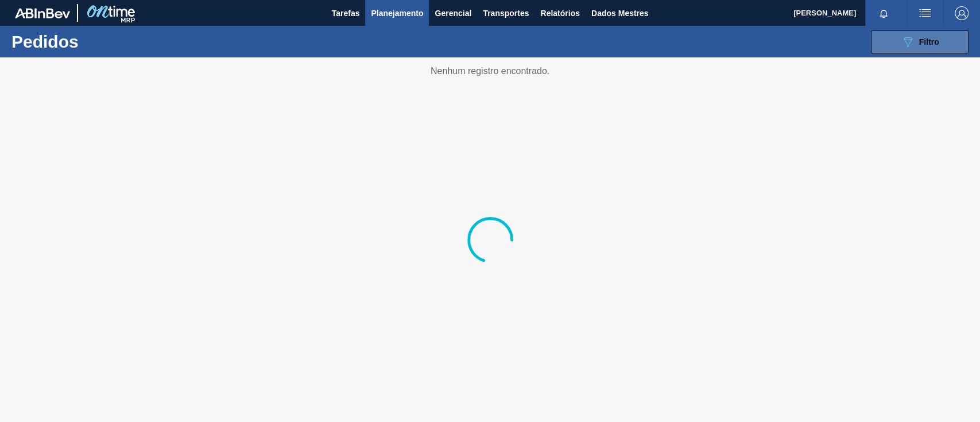  I want to click on img: Sair, so click(962, 14).